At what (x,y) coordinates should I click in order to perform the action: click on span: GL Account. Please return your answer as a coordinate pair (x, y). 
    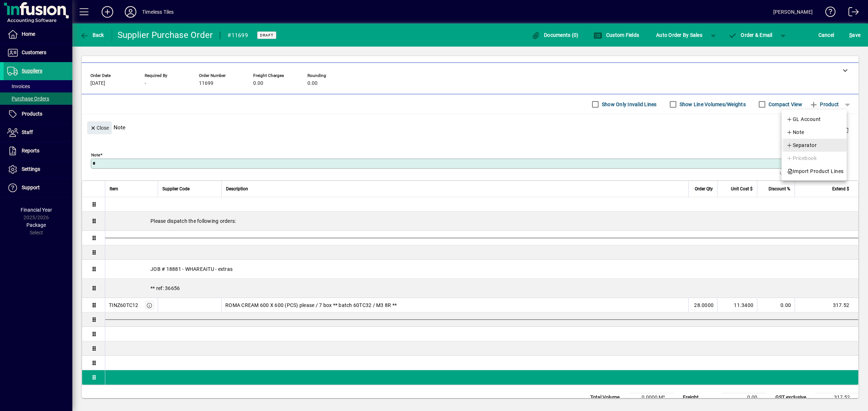
    Looking at the image, I should click on (803, 120).